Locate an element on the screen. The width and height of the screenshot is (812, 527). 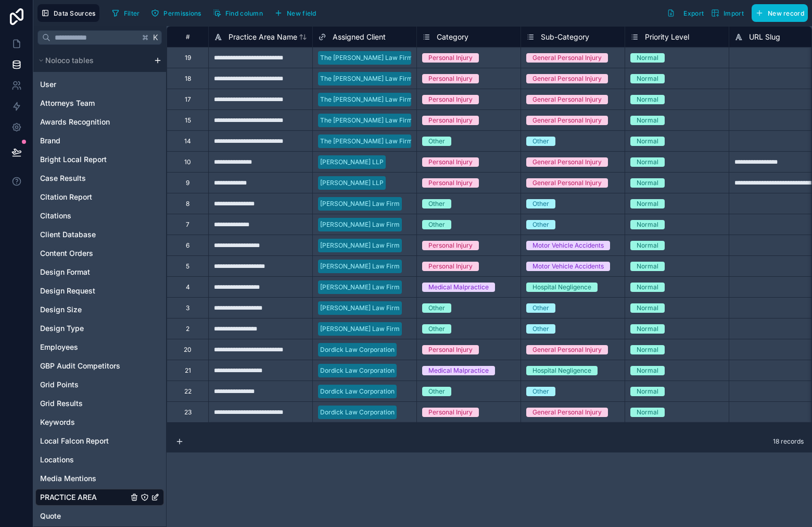
button: New record is located at coordinates (779, 13).